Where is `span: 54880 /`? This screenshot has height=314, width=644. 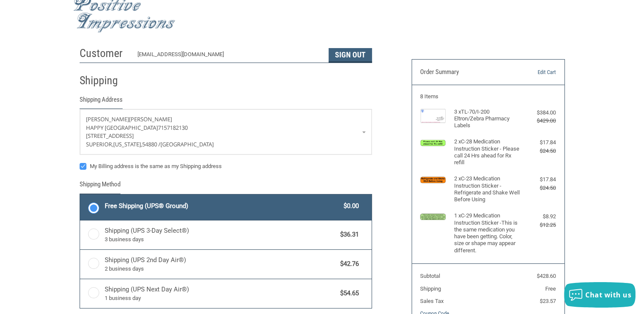
span: 54880 / is located at coordinates (151, 144).